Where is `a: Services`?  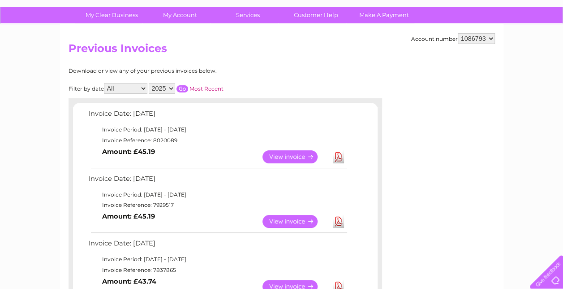 a: Services is located at coordinates (248, 15).